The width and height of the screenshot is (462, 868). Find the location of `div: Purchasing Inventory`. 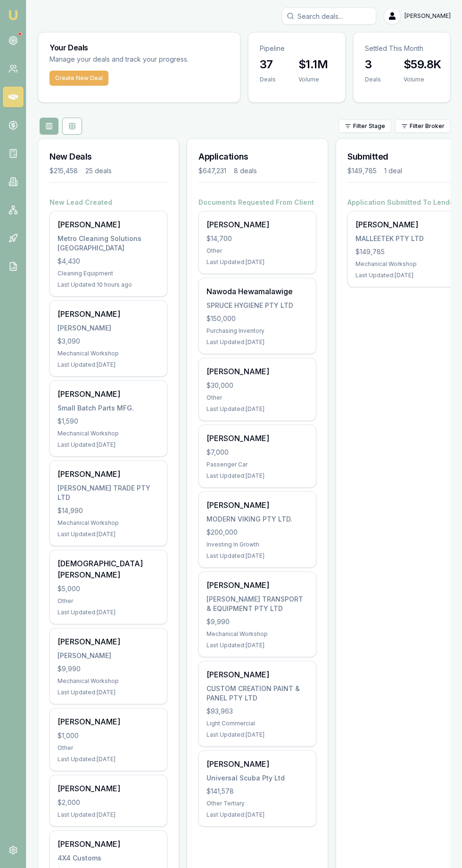

div: Purchasing Inventory is located at coordinates (257, 331).